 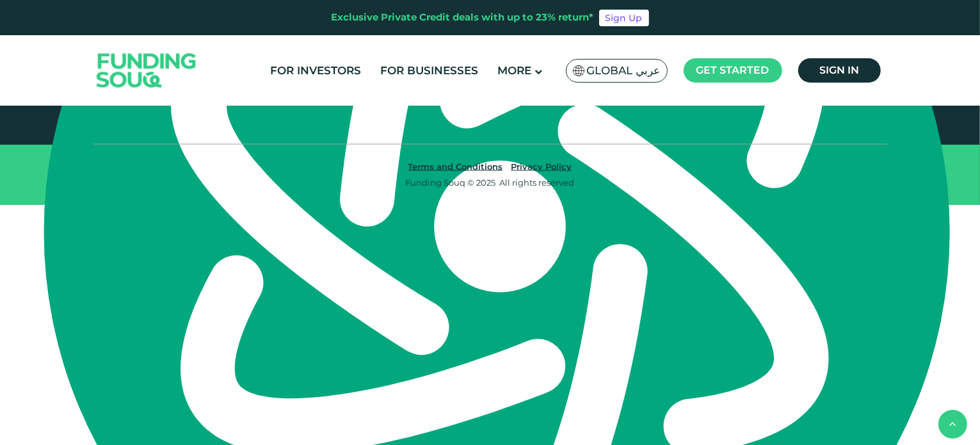 What do you see at coordinates (623, 70) in the screenshot?
I see `span: Global عربي` at bounding box center [623, 70].